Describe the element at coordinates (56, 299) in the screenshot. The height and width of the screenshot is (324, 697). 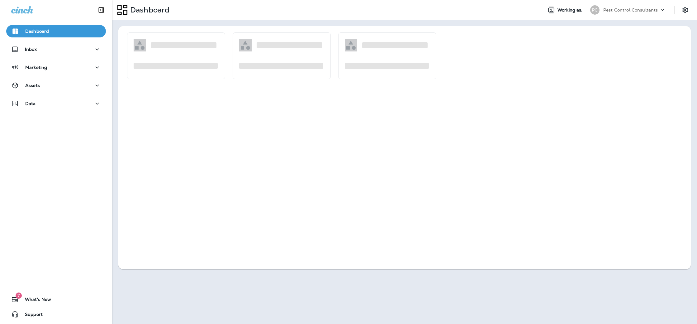
I see `button: 7What's New` at that location.